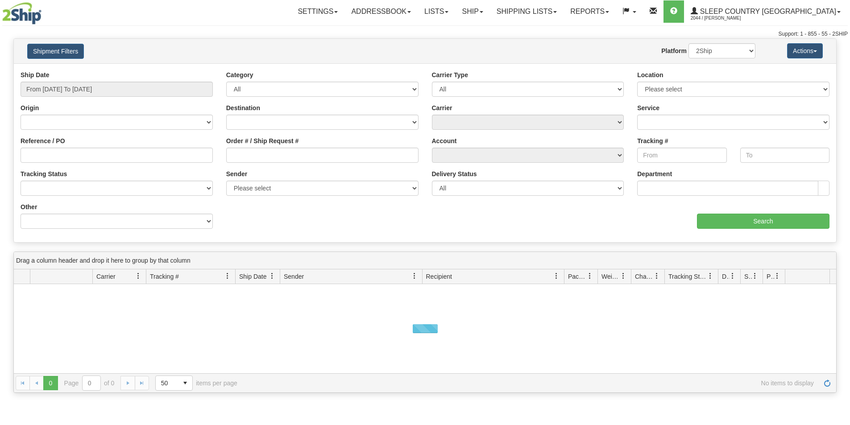  What do you see at coordinates (253, 277) in the screenshot?
I see `span: Ship Date` at bounding box center [253, 277].